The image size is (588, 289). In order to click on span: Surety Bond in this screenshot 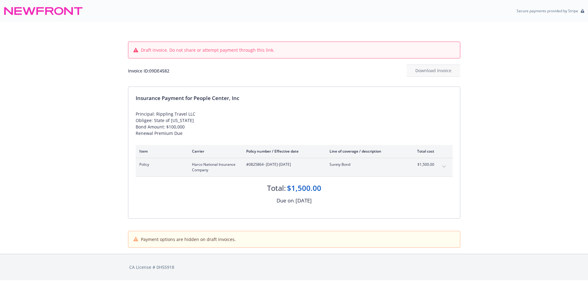, I will do `click(365, 165)`.